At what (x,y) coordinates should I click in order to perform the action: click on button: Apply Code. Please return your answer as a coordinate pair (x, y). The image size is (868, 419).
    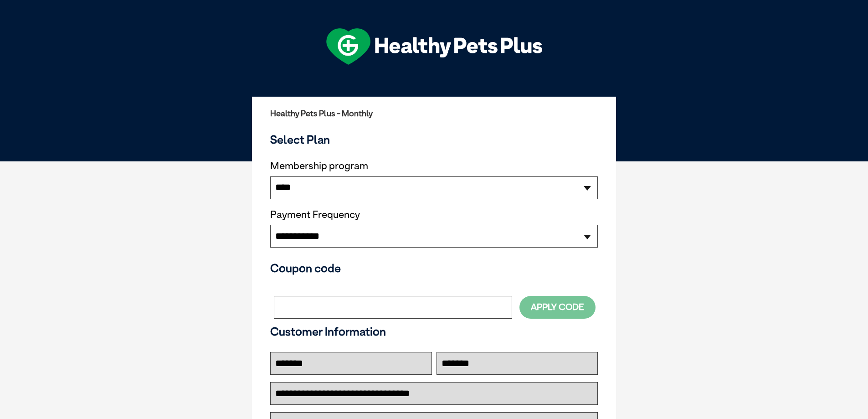
    Looking at the image, I should click on (557, 307).